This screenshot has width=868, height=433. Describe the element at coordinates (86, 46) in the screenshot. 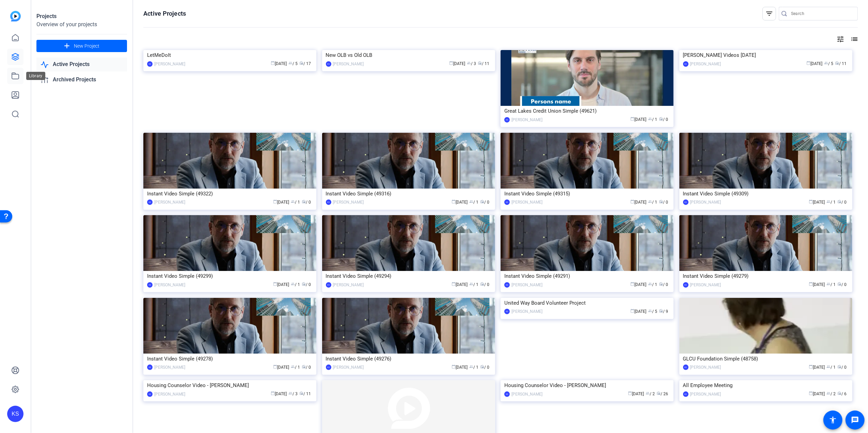

I see `span: New Project` at that location.